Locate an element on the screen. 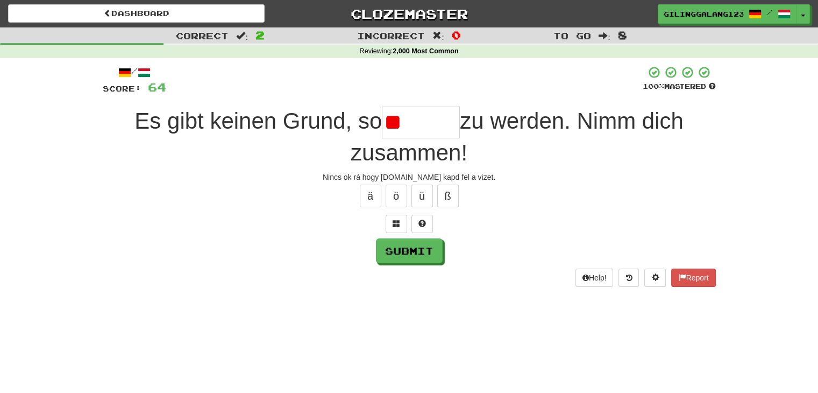 The width and height of the screenshot is (818, 393). span: 100 % is located at coordinates (654, 86).